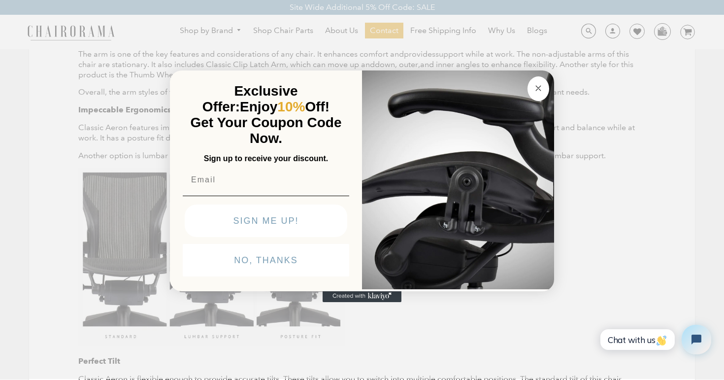 This screenshot has height=380, width=724. What do you see at coordinates (538, 89) in the screenshot?
I see `button: Close dialog` at bounding box center [538, 89].